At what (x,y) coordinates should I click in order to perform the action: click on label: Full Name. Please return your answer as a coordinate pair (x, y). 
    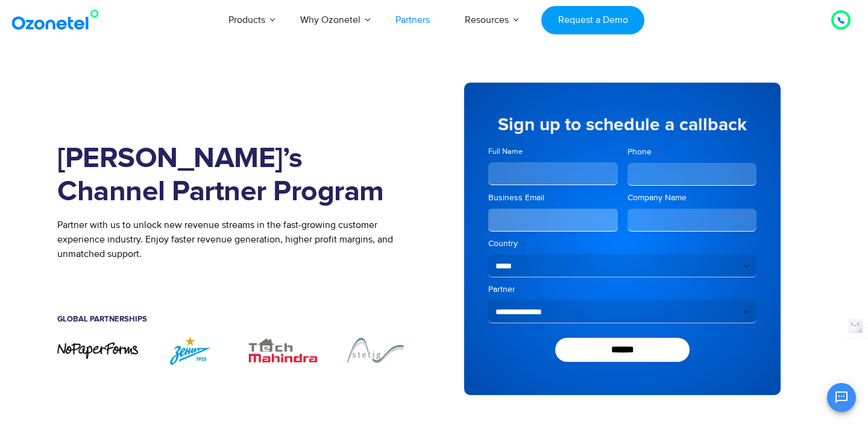
    Looking at the image, I should click on (553, 152).